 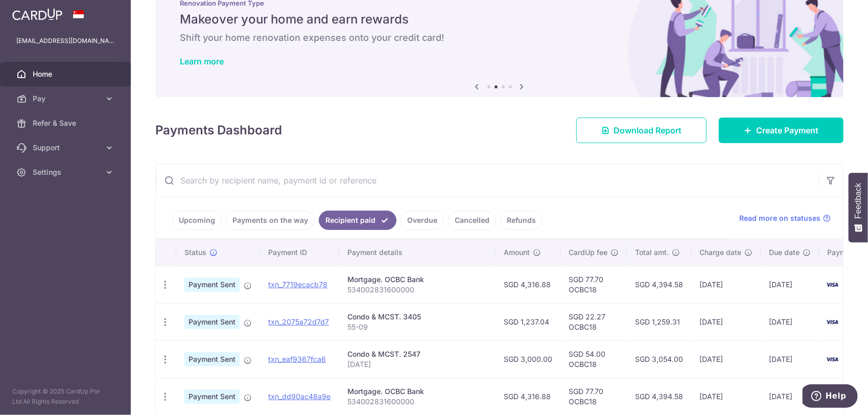 I want to click on a: Download Report, so click(x=641, y=130).